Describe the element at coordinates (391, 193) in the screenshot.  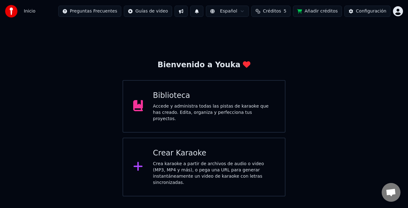
I see `div: Chat abierto` at that location.